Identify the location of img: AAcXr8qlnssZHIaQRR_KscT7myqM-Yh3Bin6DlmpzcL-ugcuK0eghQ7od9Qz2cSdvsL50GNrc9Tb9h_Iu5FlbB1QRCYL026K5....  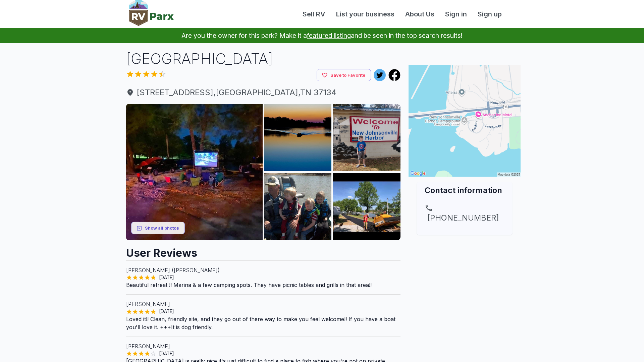
(194, 172).